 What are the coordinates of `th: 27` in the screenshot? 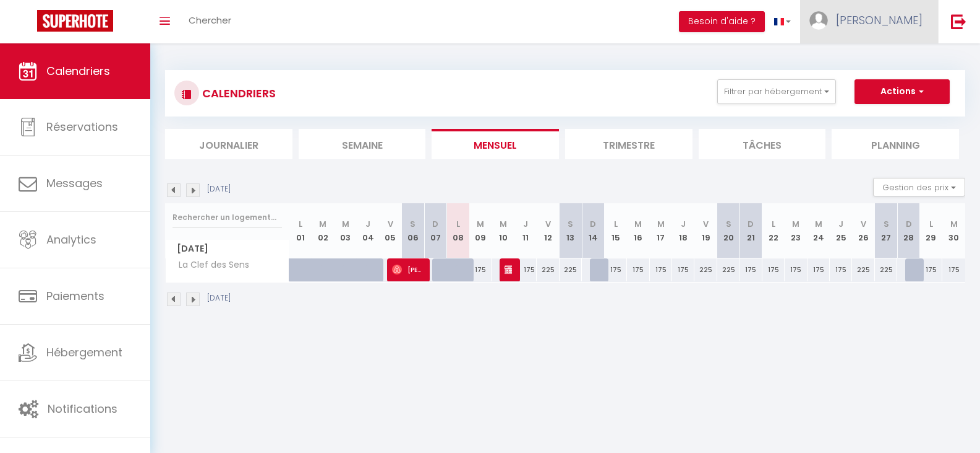 It's located at (886, 230).